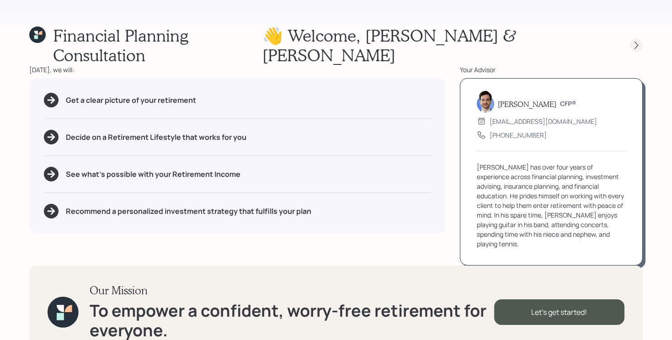  Describe the element at coordinates (568, 104) in the screenshot. I see `h6: CFP®` at that location.